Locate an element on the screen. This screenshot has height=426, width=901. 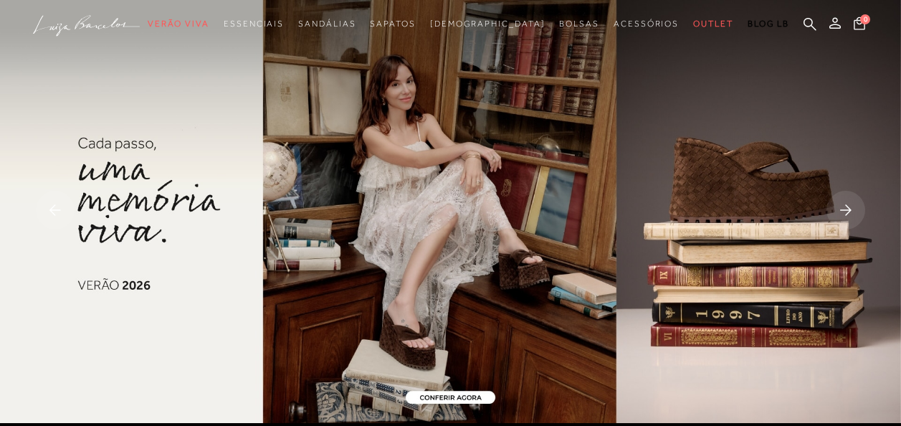
span: BLOG LB is located at coordinates (768, 24).